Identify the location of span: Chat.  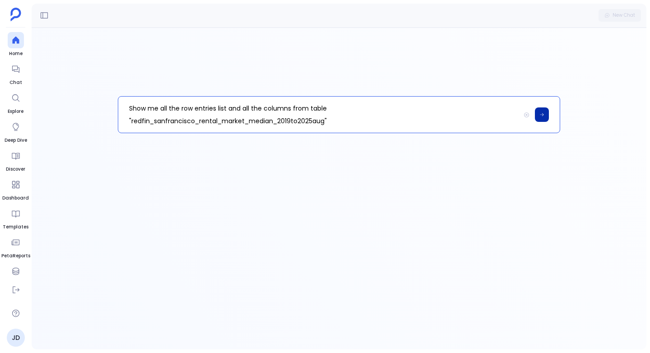
(16, 83).